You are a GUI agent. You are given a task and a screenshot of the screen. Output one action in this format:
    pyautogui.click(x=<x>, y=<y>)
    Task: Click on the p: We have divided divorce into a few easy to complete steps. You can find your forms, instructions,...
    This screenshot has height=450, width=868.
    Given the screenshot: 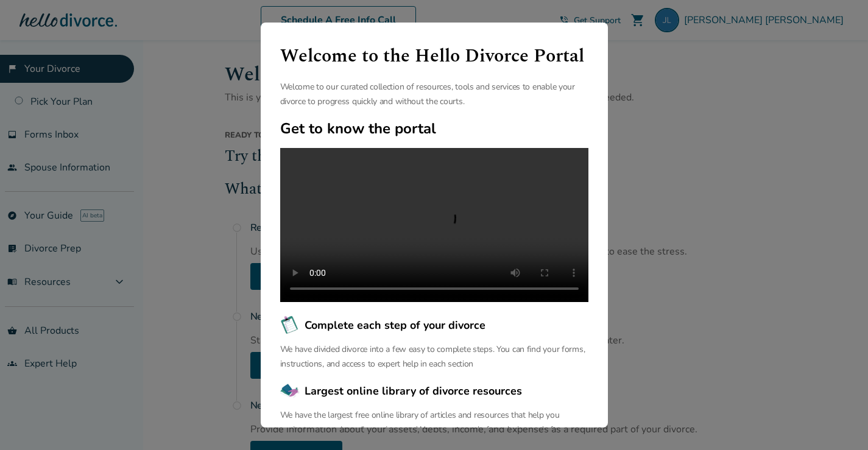 What is the action you would take?
    pyautogui.click(x=435, y=357)
    